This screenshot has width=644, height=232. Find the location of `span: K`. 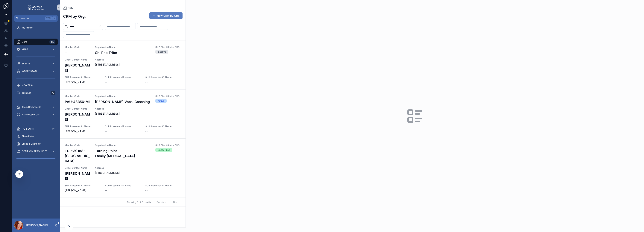

span: K is located at coordinates (54, 18).